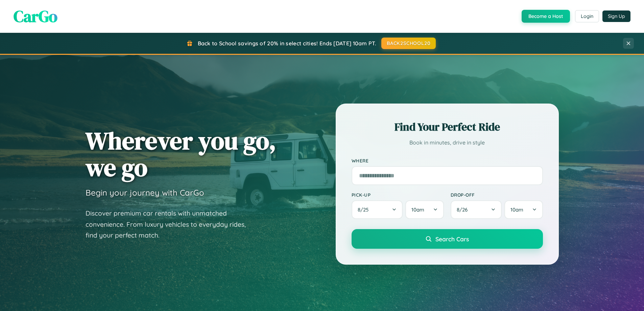  I want to click on button: Login, so click(587, 17).